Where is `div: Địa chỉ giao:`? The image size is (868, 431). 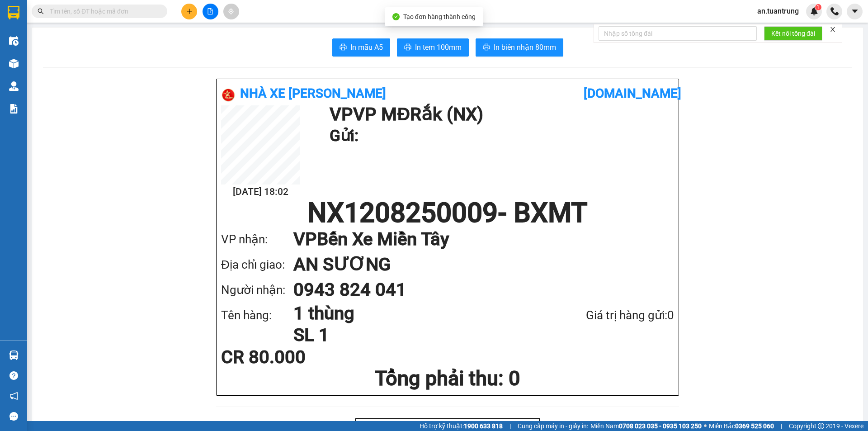 div: Địa chỉ giao: is located at coordinates (257, 265).